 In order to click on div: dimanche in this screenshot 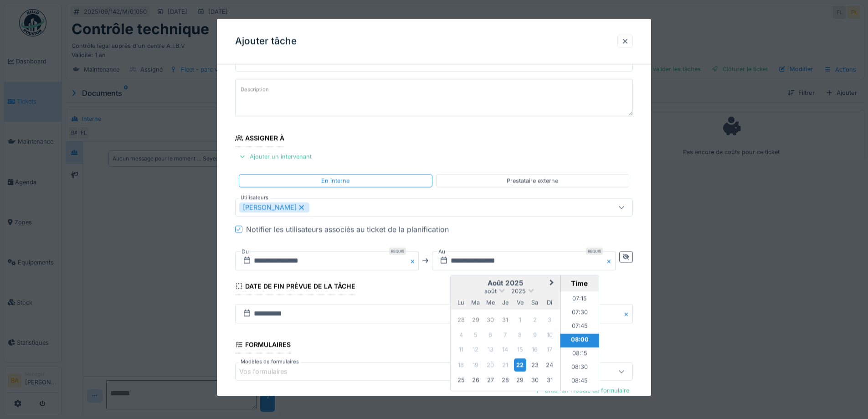, I will do `click(549, 303)`.